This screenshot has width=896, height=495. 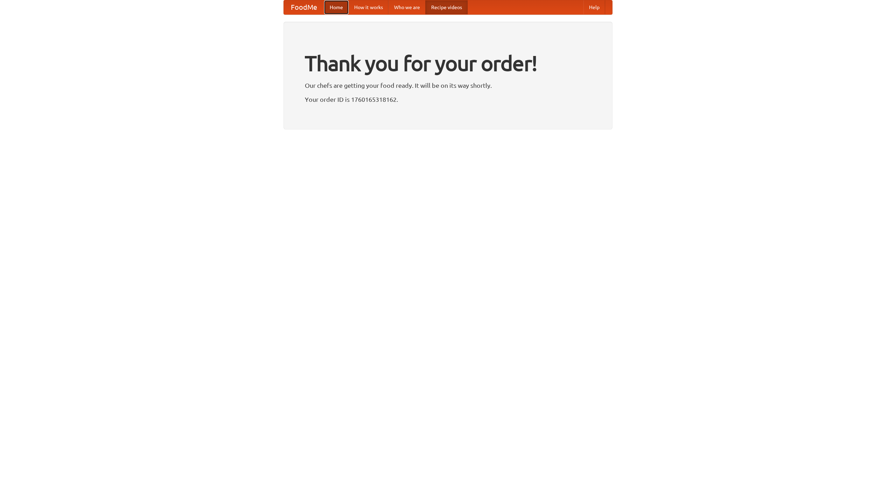 I want to click on h1: Thank you for your order!, so click(x=448, y=63).